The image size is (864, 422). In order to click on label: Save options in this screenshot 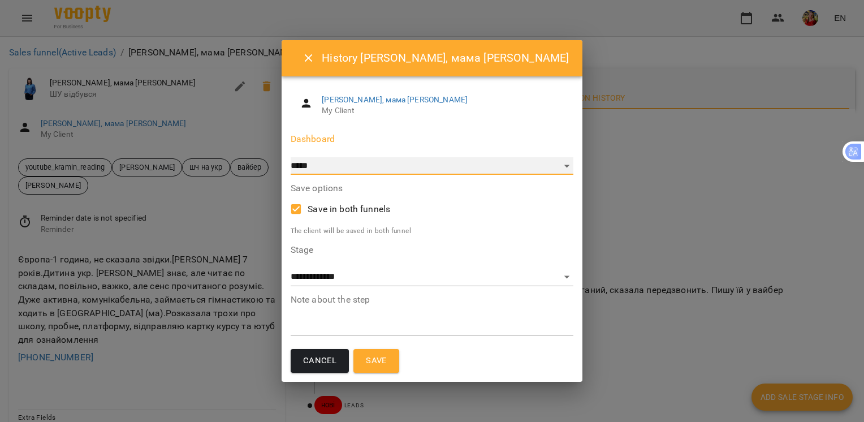, I will do `click(432, 188)`.